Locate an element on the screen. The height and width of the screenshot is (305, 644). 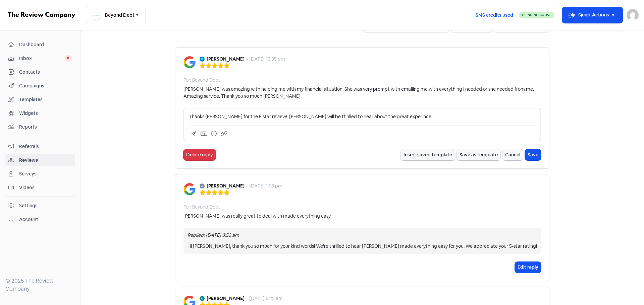
button: Delete reply is located at coordinates (199, 155).